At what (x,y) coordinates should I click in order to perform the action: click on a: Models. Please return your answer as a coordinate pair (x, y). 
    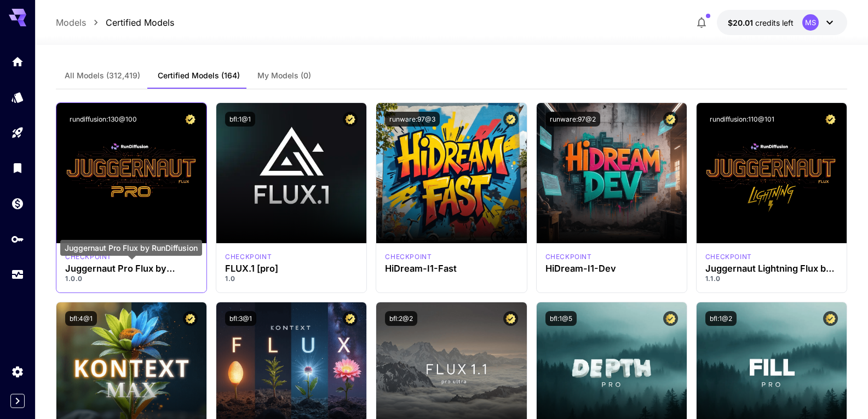
    Looking at the image, I should click on (71, 23).